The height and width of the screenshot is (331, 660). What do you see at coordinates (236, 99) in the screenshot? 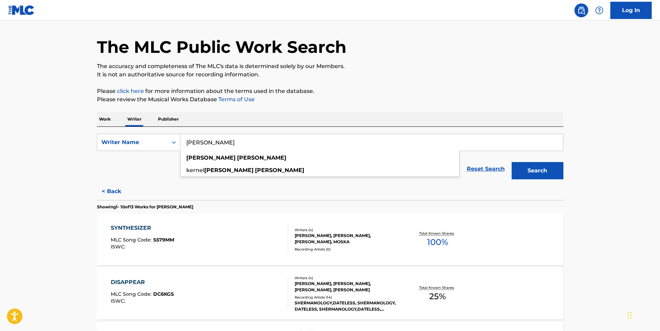
I see `a: Terms of Use` at bounding box center [236, 99].